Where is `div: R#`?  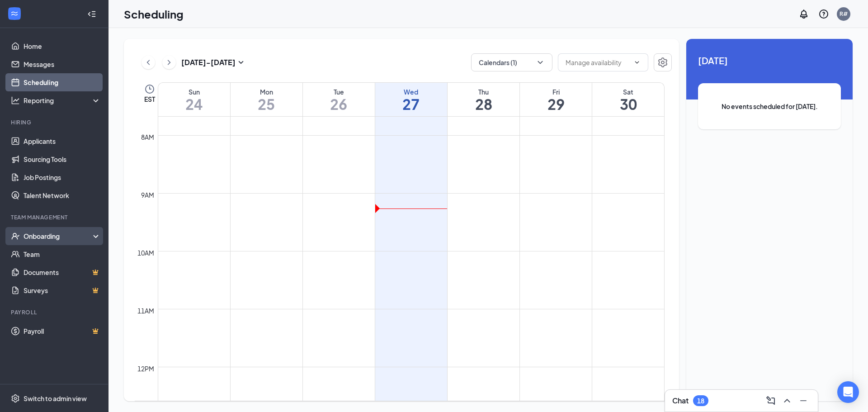
div: R# is located at coordinates (844, 13).